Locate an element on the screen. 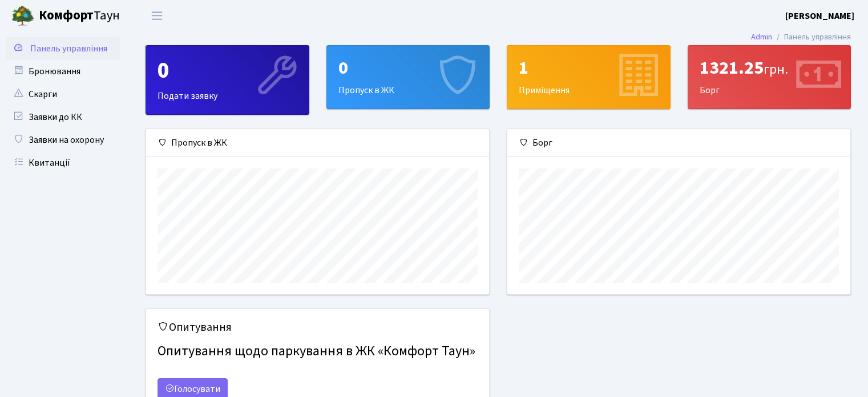 Image resolution: width=868 pixels, height=397 pixels. a: Скарги is located at coordinates (63, 94).